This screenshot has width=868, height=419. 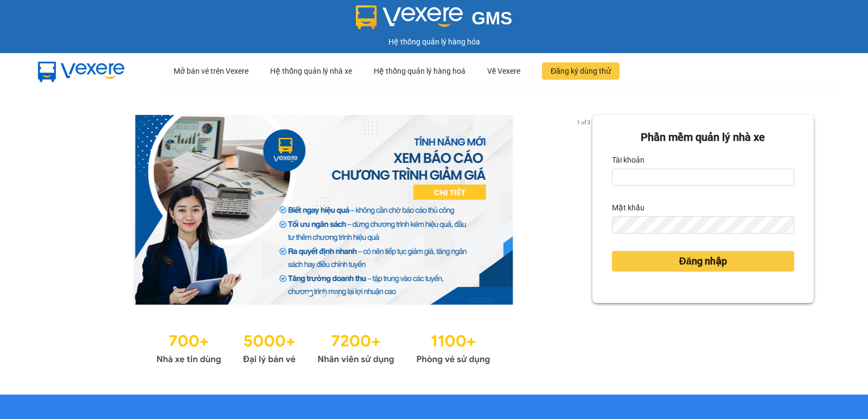 What do you see at coordinates (585, 210) in the screenshot?
I see `button: next slide / item` at bounding box center [585, 210].